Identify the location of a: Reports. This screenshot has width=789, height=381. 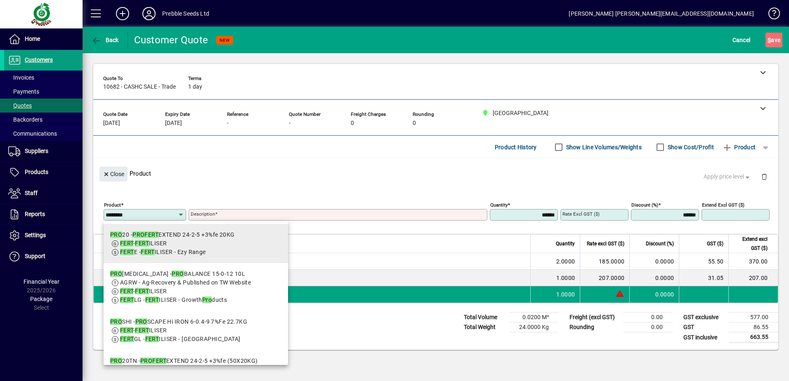
(43, 215).